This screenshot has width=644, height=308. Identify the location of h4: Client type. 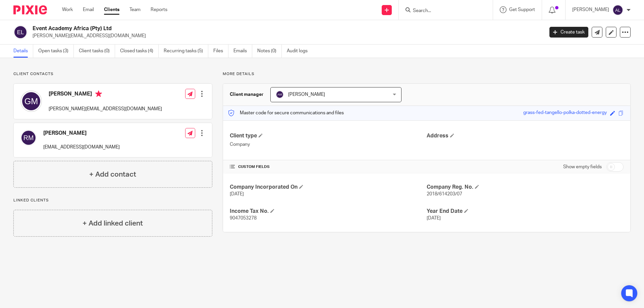
(328, 136).